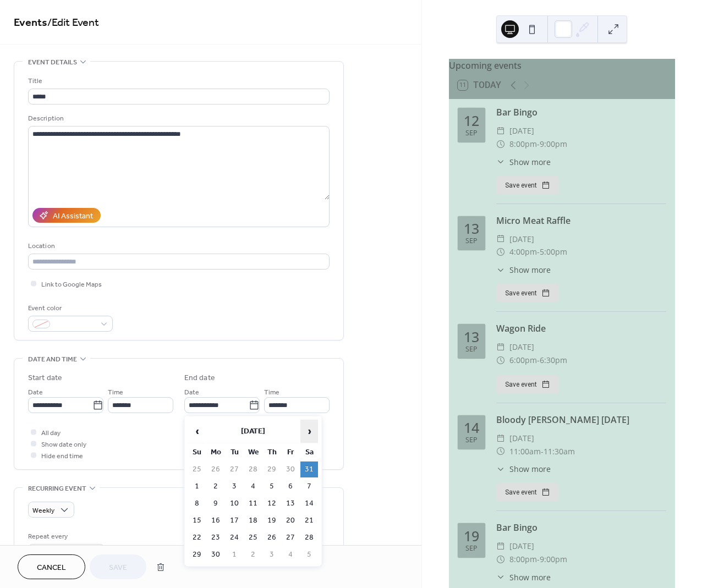 The width and height of the screenshot is (702, 588). I want to click on span: 6:30pm, so click(554, 360).